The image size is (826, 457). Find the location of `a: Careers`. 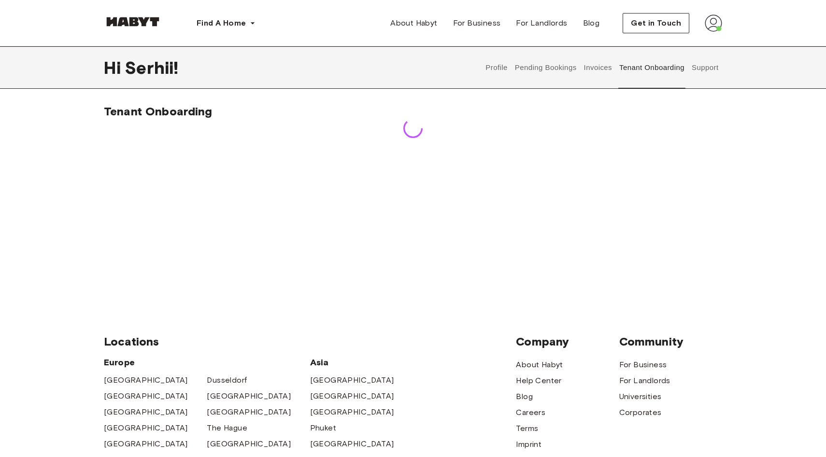

a: Careers is located at coordinates (530, 413).